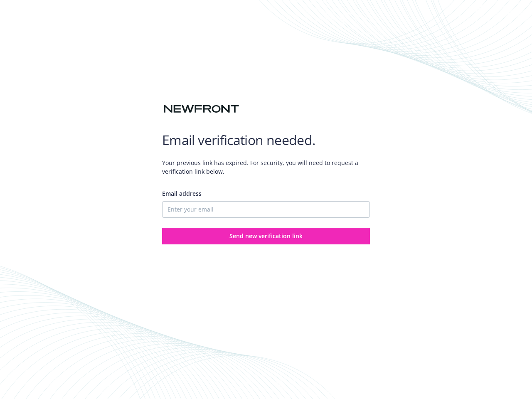 The image size is (532, 399). I want to click on input: Enter your email, so click(266, 210).